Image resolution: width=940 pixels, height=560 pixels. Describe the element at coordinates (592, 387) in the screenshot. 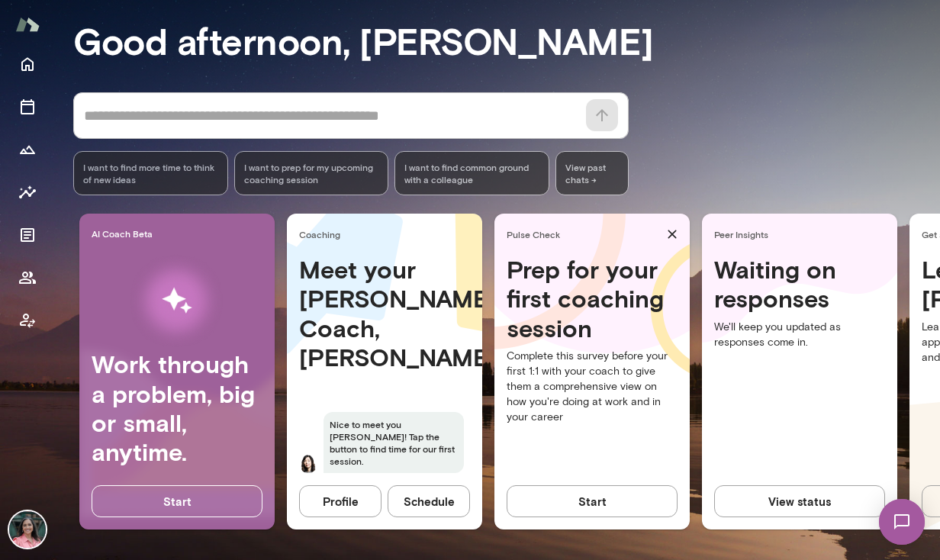

I see `p: Complete this survey before your first 1:1 with your coach to give them a comprehensive view on h...` at that location.